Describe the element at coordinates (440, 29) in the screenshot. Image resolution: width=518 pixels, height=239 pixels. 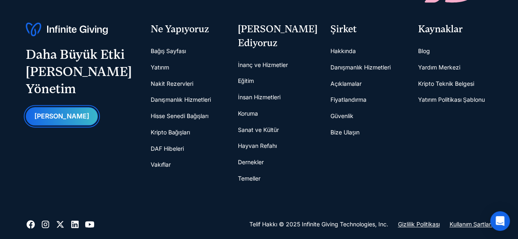
I see `font: Kaynaklar` at that location.